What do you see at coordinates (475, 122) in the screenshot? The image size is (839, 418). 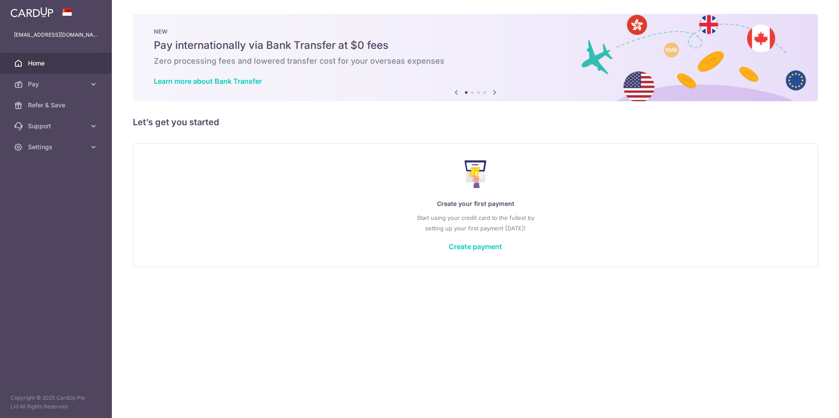 I see `h5: Let’s get you started` at bounding box center [475, 122].